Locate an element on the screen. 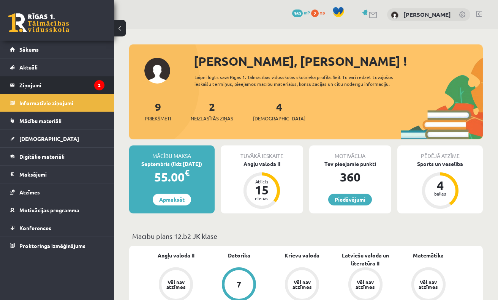 The image size is (498, 300). div: 15 is located at coordinates (262, 190).